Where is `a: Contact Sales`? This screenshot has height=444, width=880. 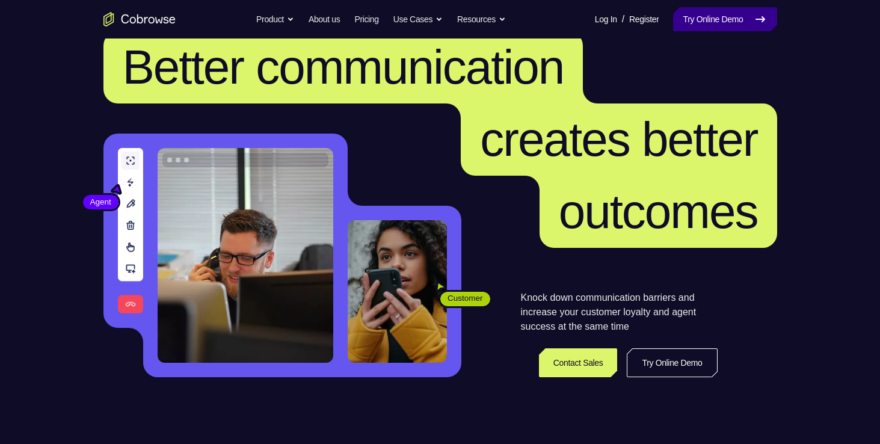 a: Contact Sales is located at coordinates (578, 363).